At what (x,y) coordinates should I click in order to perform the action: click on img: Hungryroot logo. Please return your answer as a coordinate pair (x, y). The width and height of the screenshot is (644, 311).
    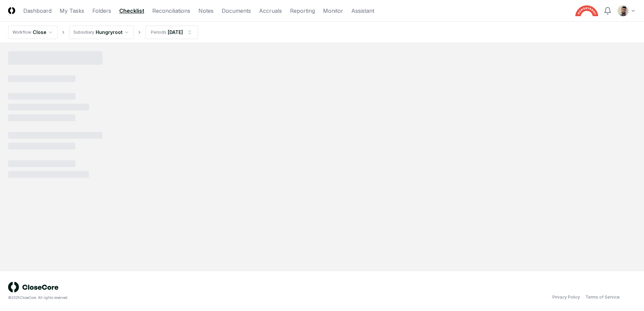
    Looking at the image, I should click on (587, 11).